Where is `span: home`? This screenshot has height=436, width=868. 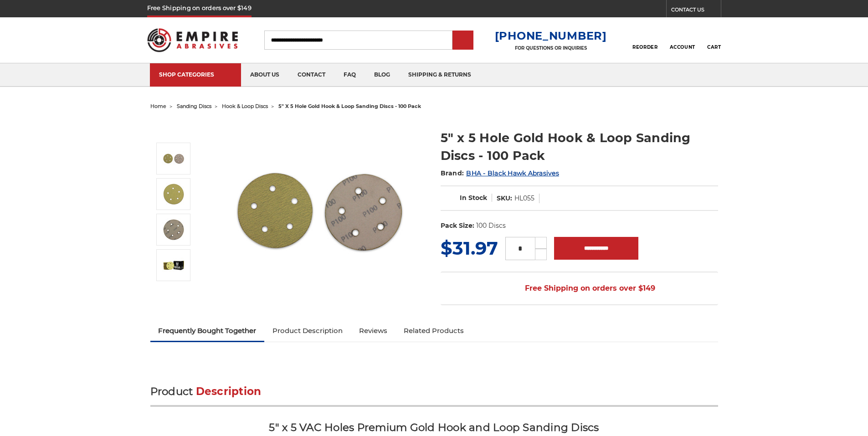 span: home is located at coordinates (158, 106).